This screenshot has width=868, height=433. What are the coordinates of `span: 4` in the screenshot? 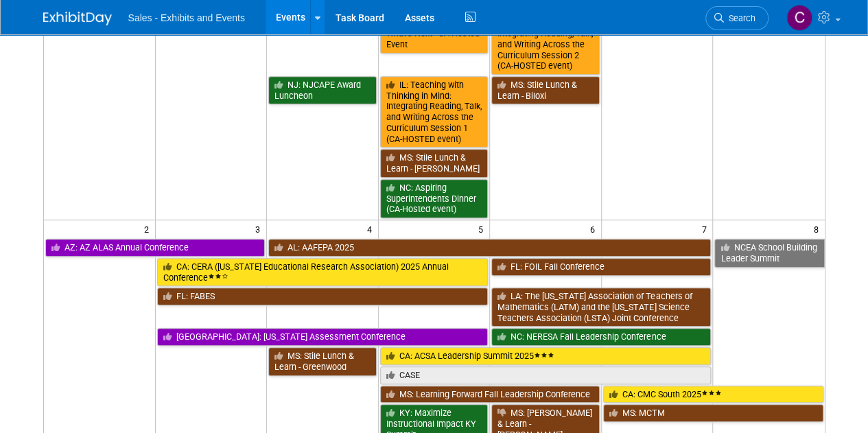 It's located at (371, 229).